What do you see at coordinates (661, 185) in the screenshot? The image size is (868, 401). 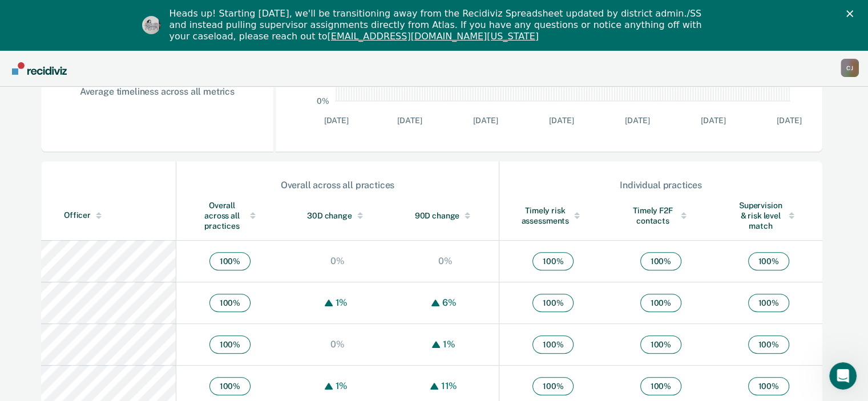 I see `div: Individual practices` at bounding box center [661, 185].